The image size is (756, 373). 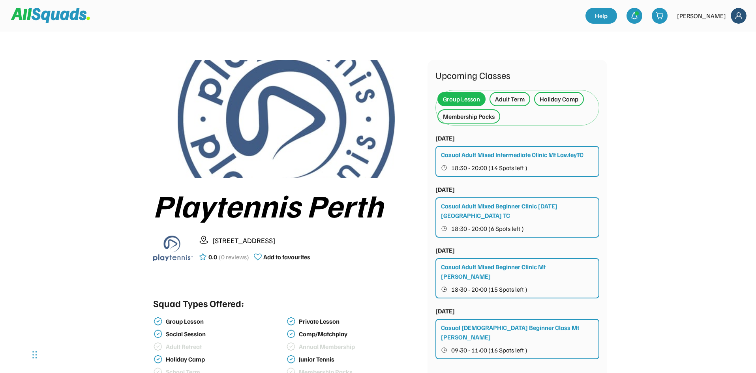 What do you see at coordinates (359, 359) in the screenshot?
I see `div: Junior Tennis` at bounding box center [359, 359].